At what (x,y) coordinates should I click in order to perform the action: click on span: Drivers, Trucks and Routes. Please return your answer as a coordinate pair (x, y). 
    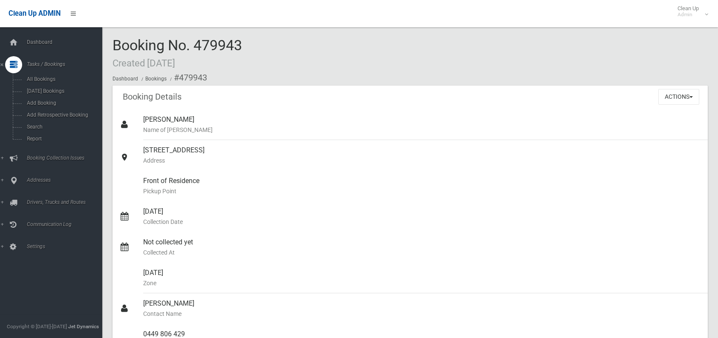
    Looking at the image, I should click on (66, 202).